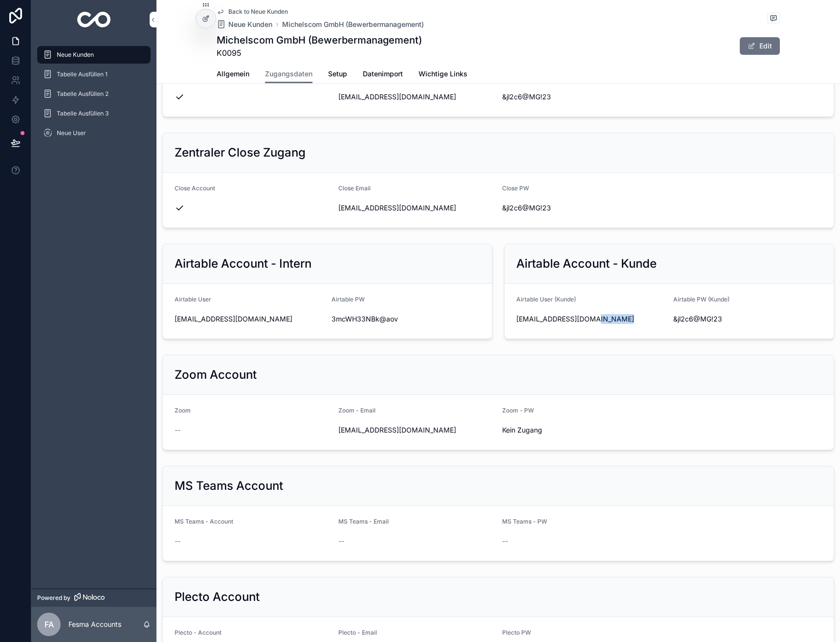  What do you see at coordinates (240, 153) in the screenshot?
I see `h2: Zentraler Close Zugang` at bounding box center [240, 153].